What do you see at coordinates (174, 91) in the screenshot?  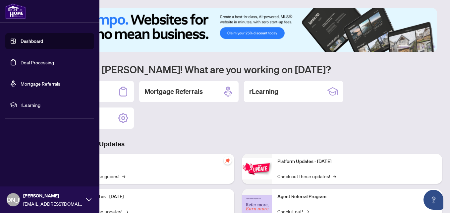 I see `h2: Mortgage Referrals` at bounding box center [174, 91].